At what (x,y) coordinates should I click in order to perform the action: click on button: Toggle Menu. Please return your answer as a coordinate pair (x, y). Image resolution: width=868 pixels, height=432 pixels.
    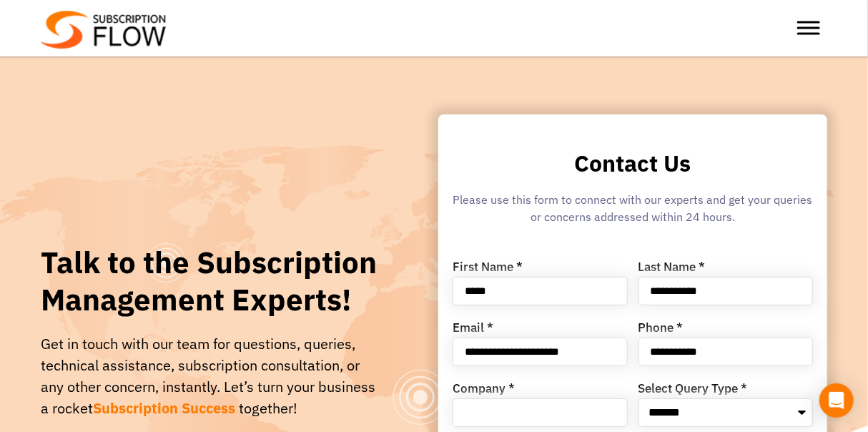
    Looking at the image, I should click on (809, 28).